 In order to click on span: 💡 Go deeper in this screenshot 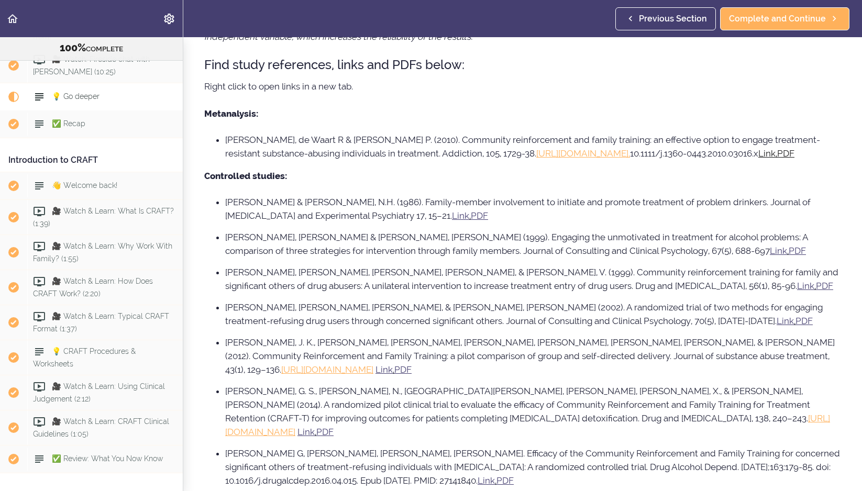, I will do `click(75, 96)`.